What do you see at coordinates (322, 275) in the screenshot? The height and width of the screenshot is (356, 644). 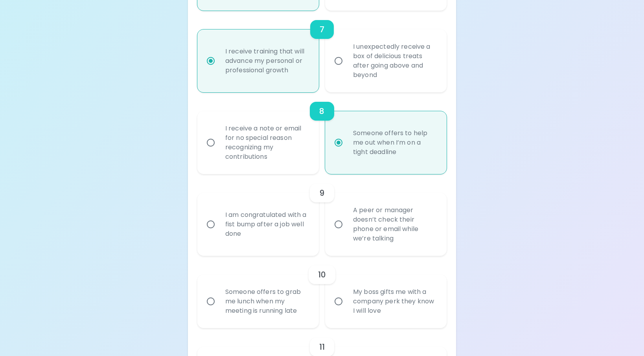 I see `h6: 10` at bounding box center [322, 275].